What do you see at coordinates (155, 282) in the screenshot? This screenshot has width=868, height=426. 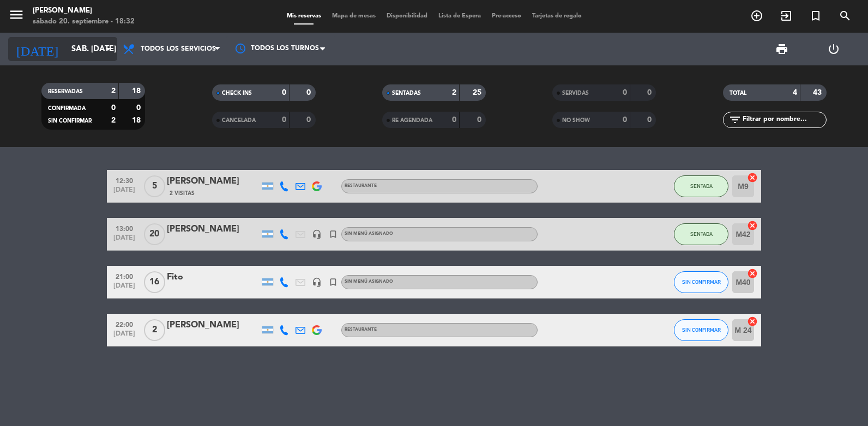 I see `span: 16` at bounding box center [155, 282].